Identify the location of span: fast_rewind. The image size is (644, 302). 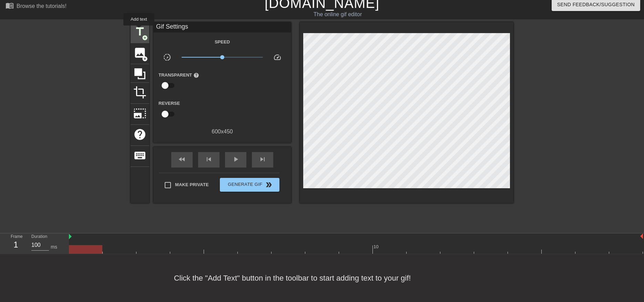
(182, 159).